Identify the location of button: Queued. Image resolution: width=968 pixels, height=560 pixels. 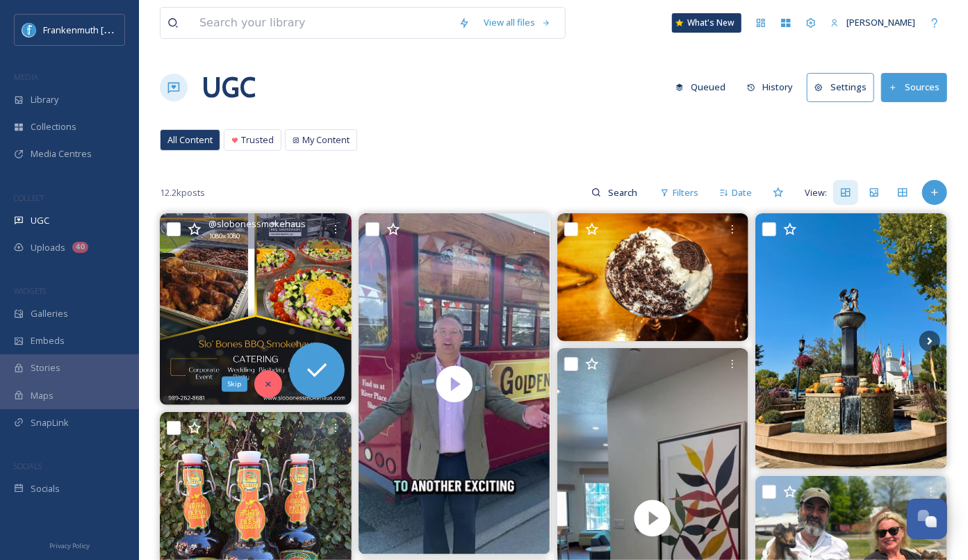
(701, 87).